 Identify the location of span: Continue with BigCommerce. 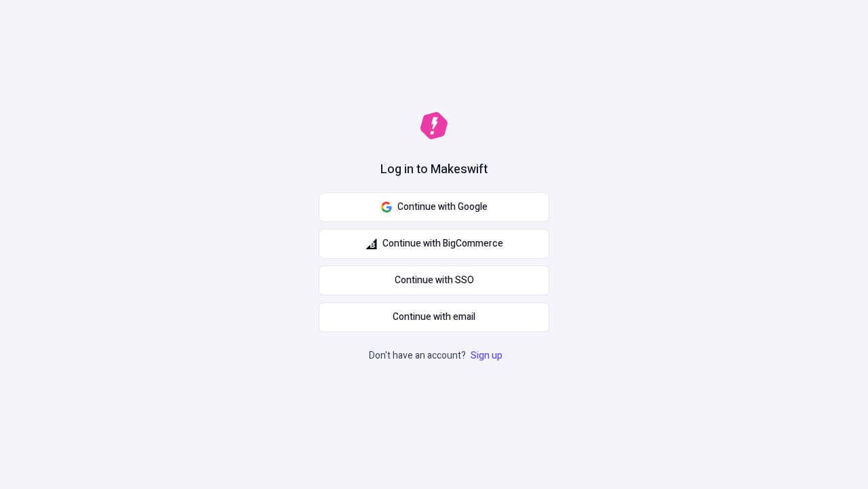
(443, 244).